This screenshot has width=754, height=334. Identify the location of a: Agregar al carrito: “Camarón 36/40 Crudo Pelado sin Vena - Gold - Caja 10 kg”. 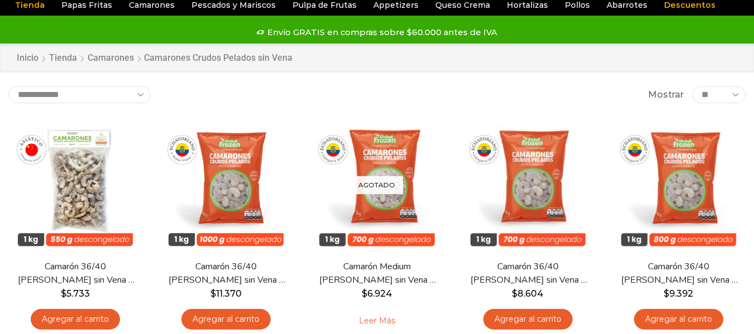
(679, 319).